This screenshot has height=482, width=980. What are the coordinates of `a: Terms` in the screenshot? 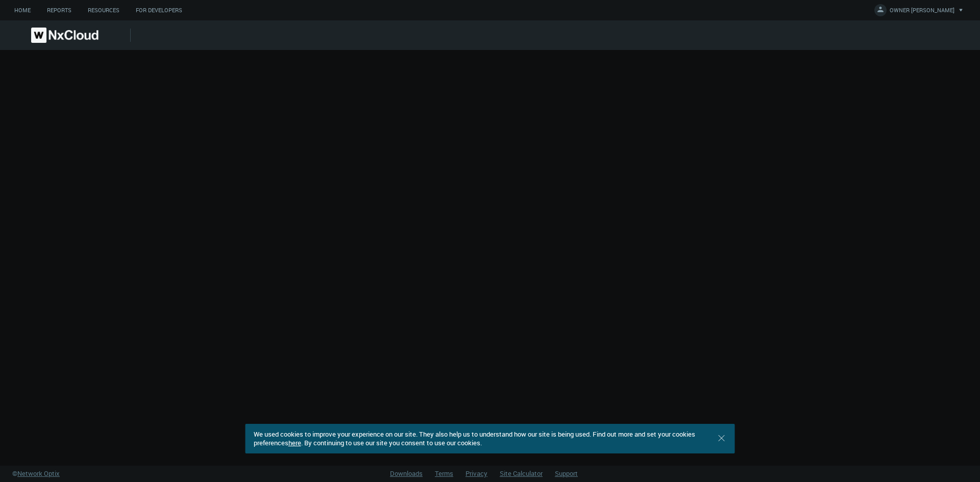 It's located at (444, 474).